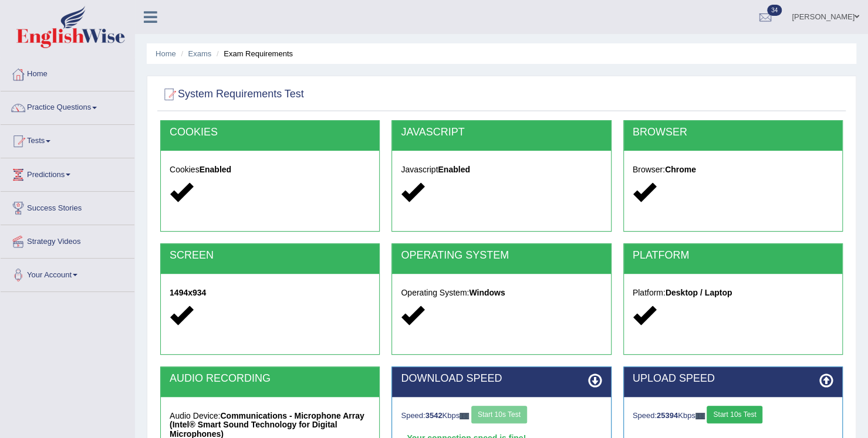 Image resolution: width=868 pixels, height=438 pixels. I want to click on strong: 3542, so click(434, 416).